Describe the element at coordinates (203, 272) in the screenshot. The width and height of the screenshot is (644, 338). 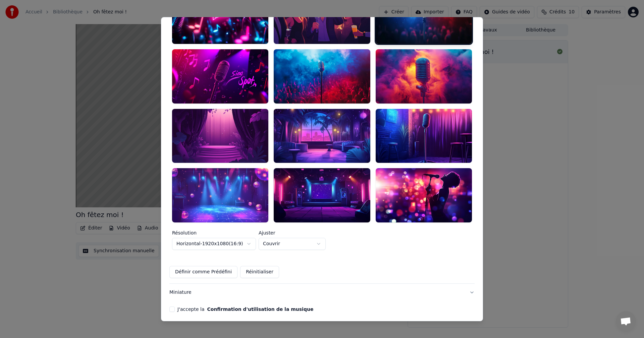
I see `button: Définir comme Prédéfini` at that location.